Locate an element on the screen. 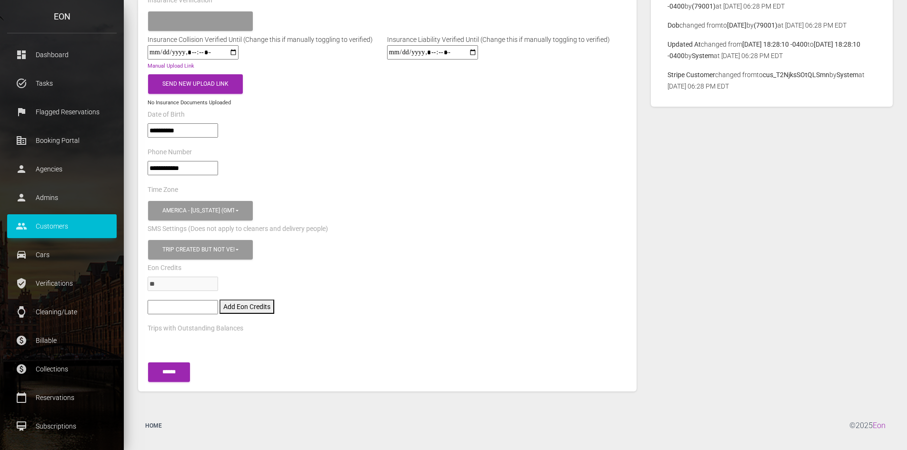 This screenshot has width=907, height=450. a: paid Billable is located at coordinates (62, 340).